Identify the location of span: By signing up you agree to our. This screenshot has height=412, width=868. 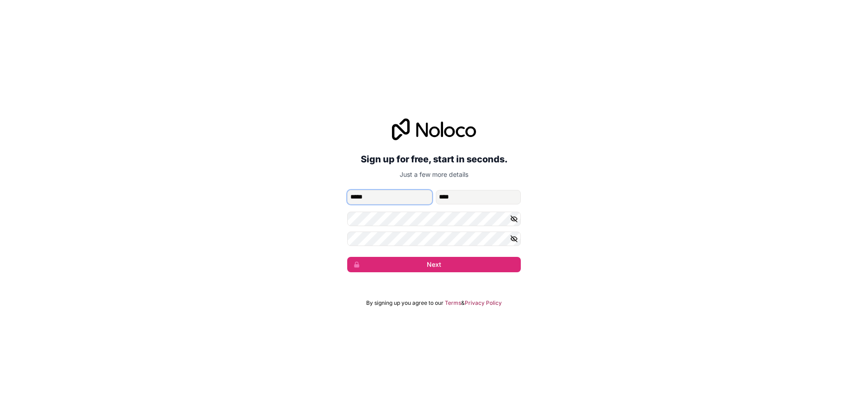
(405, 303).